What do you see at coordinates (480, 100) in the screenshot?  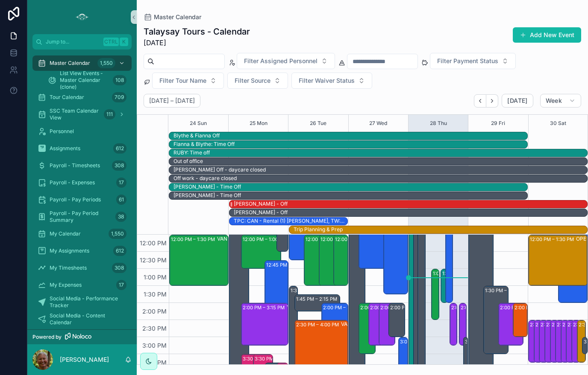 I see `button: Back` at bounding box center [480, 100].